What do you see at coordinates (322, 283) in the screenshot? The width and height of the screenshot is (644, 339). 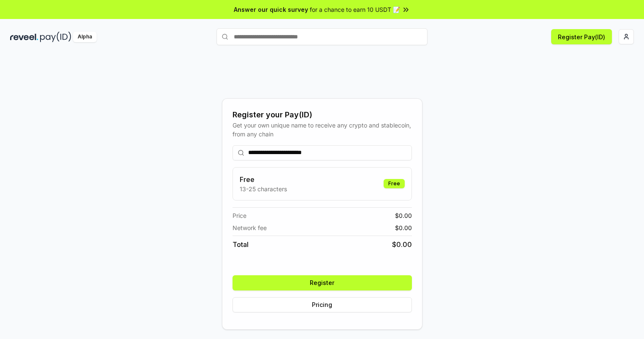 I see `button: Register` at bounding box center [322, 283].